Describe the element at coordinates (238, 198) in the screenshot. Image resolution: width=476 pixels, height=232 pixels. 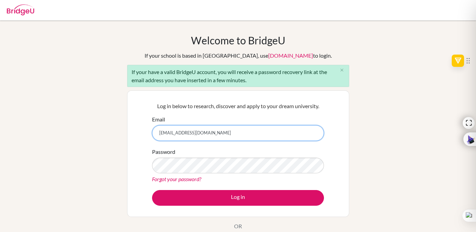
I see `button: Log in` at that location.